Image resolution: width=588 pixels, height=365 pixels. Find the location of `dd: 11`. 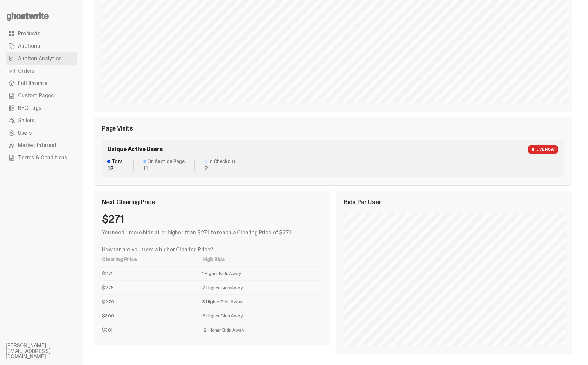

dd: 11 is located at coordinates (164, 168).